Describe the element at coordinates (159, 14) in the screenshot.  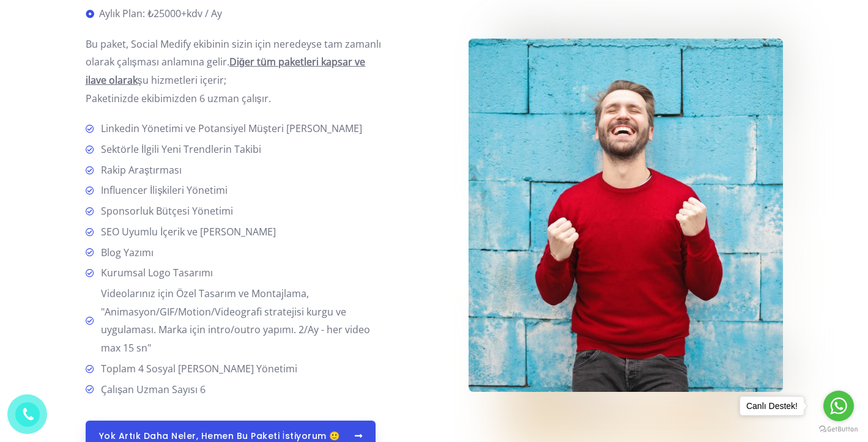
I see `span: Aylık Plan: ₺25000+kdv / Ay` at that location.